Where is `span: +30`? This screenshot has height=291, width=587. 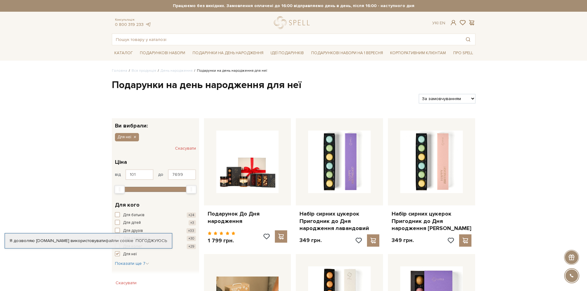
span: +30 is located at coordinates (191, 239).